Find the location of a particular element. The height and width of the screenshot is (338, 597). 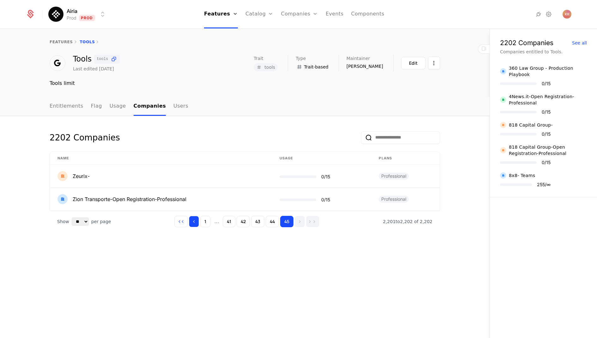

span: Maintainer is located at coordinates (358, 58).